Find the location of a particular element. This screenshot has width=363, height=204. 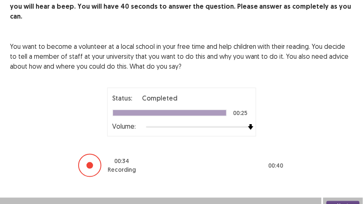

p: Recording is located at coordinates (122, 170).